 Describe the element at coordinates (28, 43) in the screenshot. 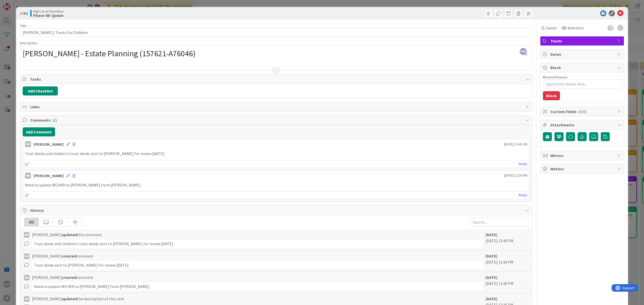

I see `span: Description` at that location.